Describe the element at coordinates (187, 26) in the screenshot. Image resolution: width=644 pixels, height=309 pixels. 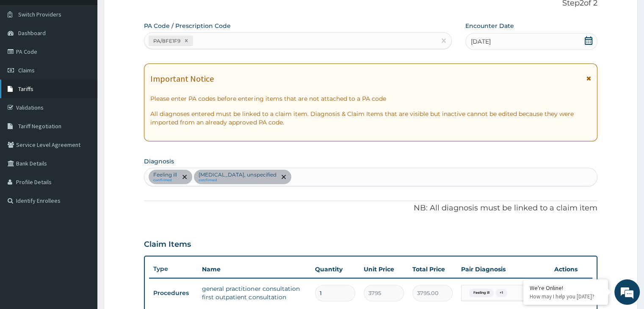
I see `label: PA Code / Prescription Code` at that location.